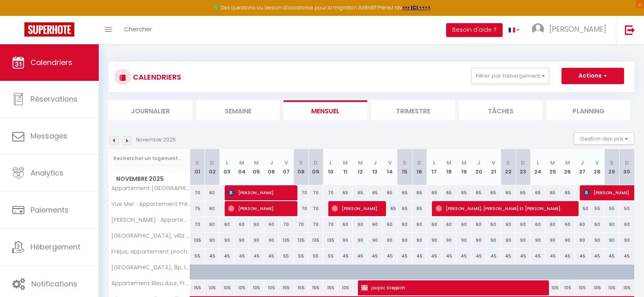 The height and width of the screenshot is (297, 644). Describe the element at coordinates (138, 29) in the screenshot. I see `span: Chercher` at that location.